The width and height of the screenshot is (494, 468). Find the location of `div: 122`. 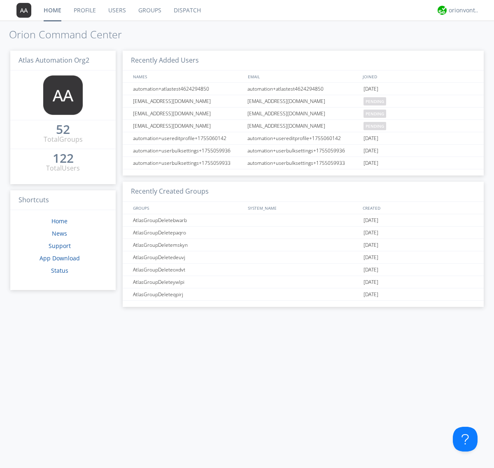

div: 122 is located at coordinates (63, 158).